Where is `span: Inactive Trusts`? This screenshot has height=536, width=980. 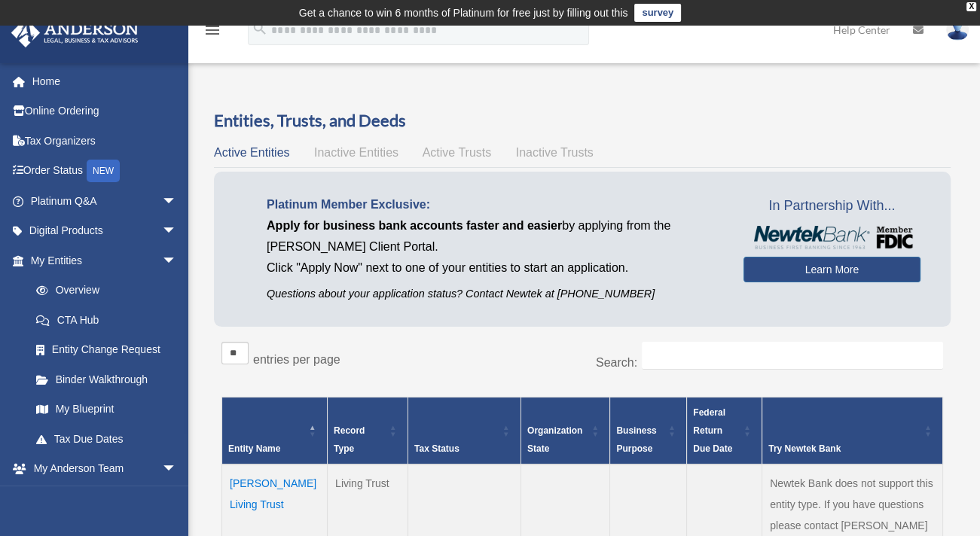
span: Inactive Trusts is located at coordinates (555, 152).